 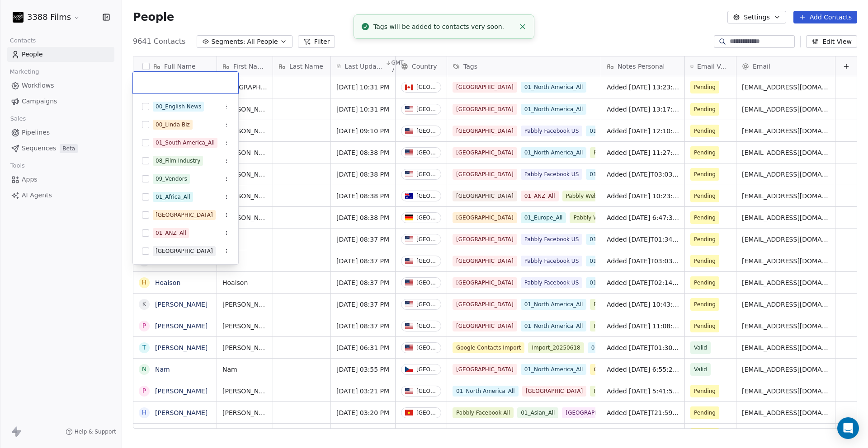 What do you see at coordinates (177, 161) in the screenshot?
I see `div: 08_Film Industry` at bounding box center [177, 161].